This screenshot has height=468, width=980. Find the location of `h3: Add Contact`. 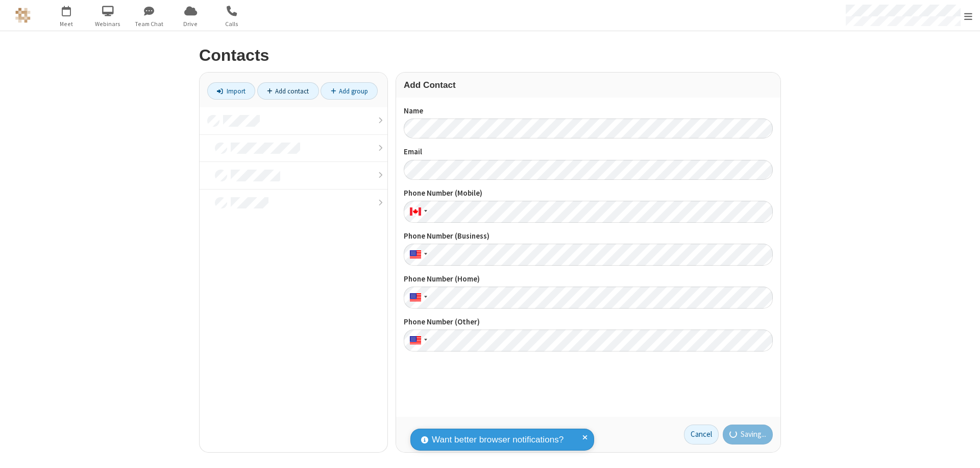

h3: Add Contact is located at coordinates (588, 85).